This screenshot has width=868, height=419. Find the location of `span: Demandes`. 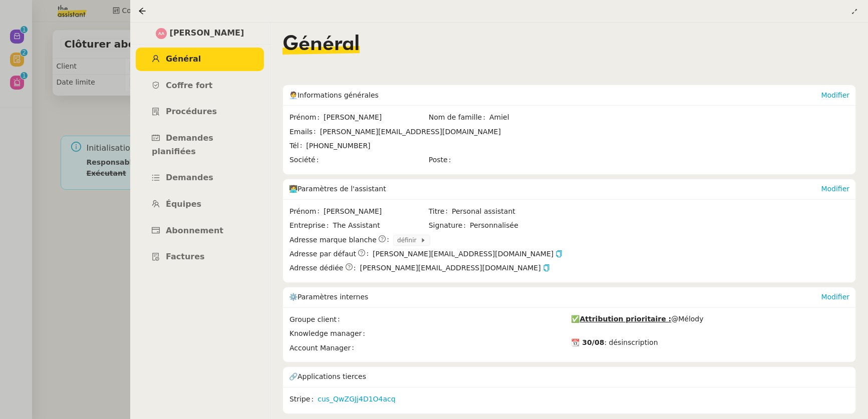

span: Demandes is located at coordinates (189, 177).